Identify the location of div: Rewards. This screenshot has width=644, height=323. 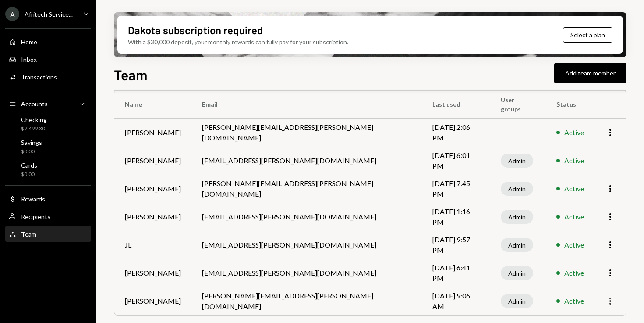
(33, 199).